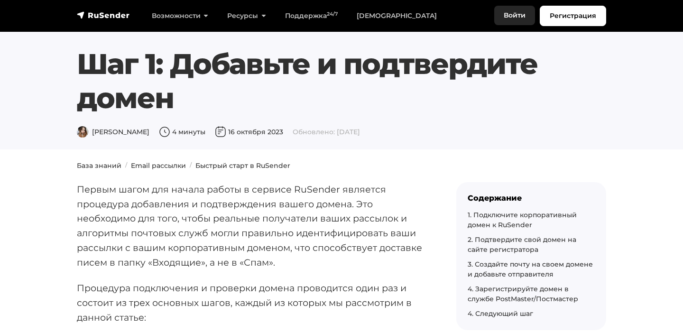  I want to click on img: RuSender, so click(103, 15).